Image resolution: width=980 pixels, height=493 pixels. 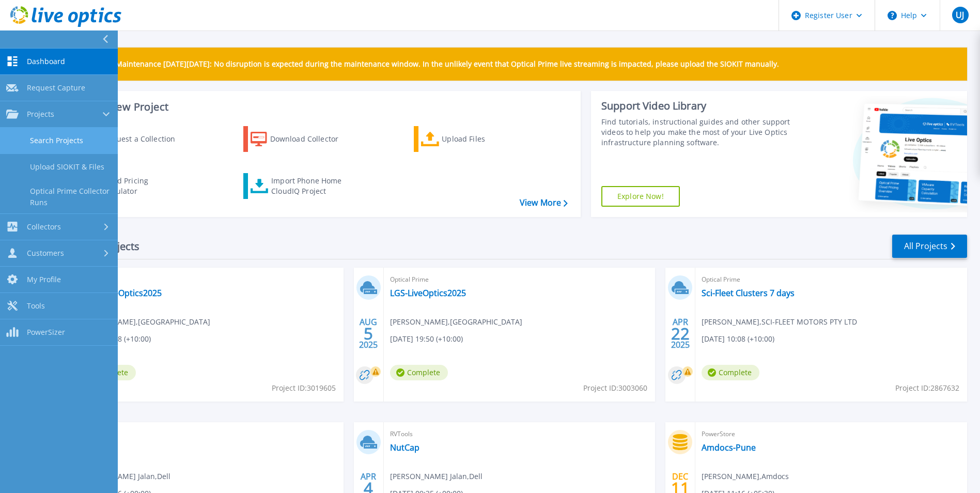 What do you see at coordinates (697, 132) in the screenshot?
I see `div: Find tutorials, instructional guides and other support videos to help you make the most of your L...` at bounding box center [697, 132].